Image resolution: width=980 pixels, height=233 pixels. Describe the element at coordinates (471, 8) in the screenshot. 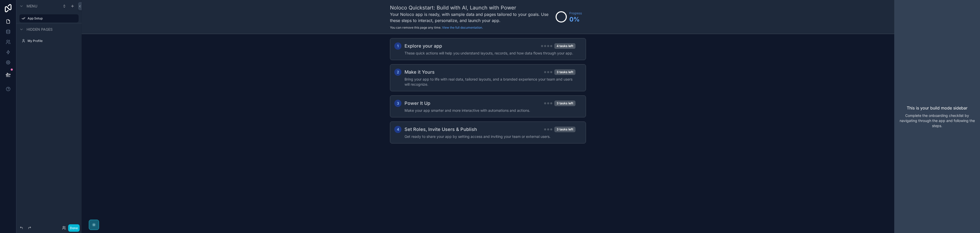

I see `h1: Noloco Quickstart: Build with AI, Launch with Power` at that location.